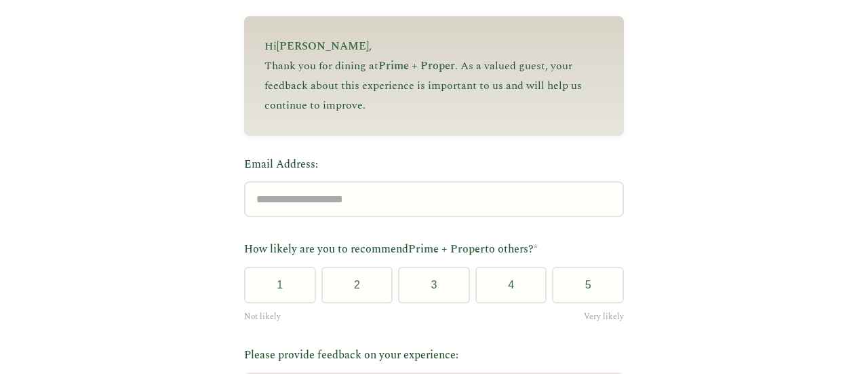 The image size is (868, 374). I want to click on button: 1, so click(280, 285).